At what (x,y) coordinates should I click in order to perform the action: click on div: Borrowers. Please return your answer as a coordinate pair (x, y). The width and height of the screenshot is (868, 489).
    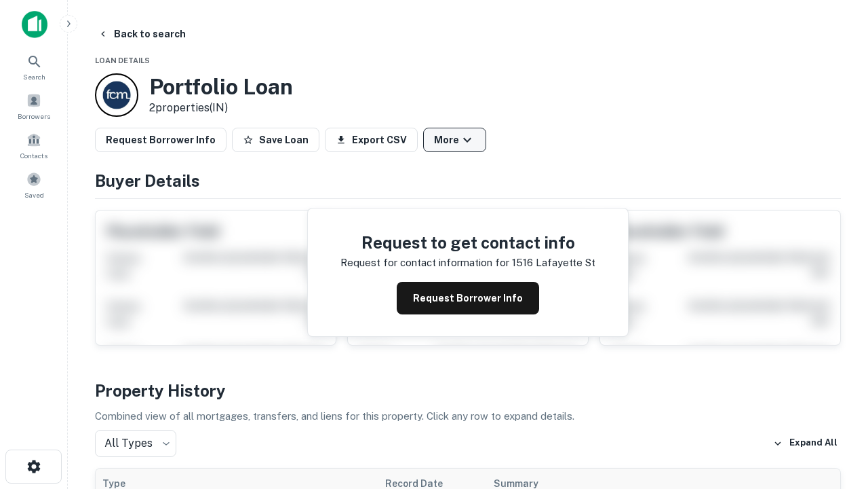
    Looking at the image, I should click on (34, 106).